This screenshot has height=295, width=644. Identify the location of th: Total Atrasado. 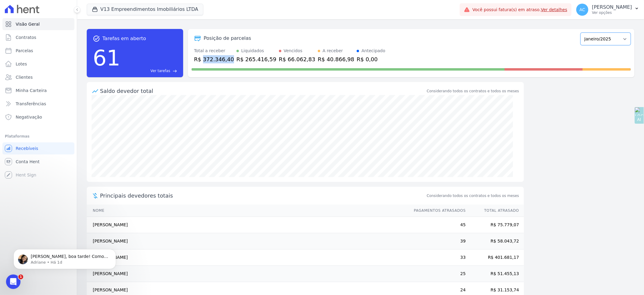
(495, 210).